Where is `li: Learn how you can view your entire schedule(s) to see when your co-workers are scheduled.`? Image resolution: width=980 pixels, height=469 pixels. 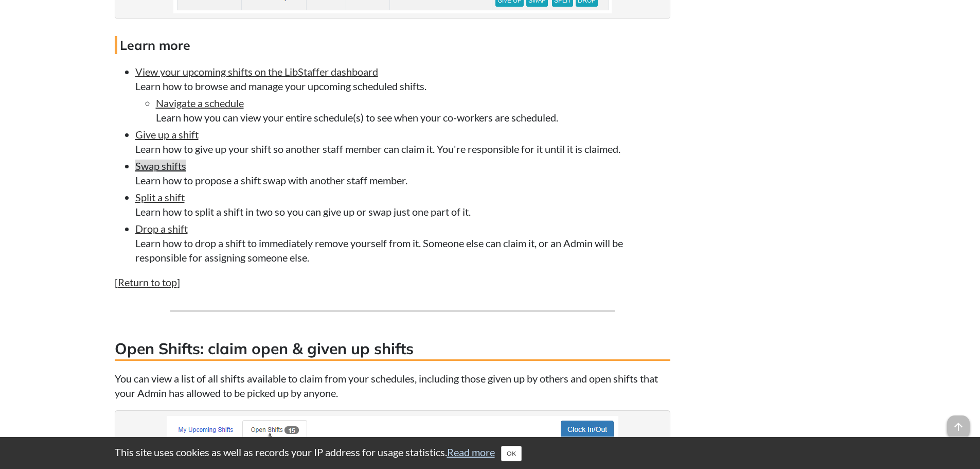 li: Learn how you can view your entire schedule(s) to see when your co-workers are scheduled. is located at coordinates (413, 110).